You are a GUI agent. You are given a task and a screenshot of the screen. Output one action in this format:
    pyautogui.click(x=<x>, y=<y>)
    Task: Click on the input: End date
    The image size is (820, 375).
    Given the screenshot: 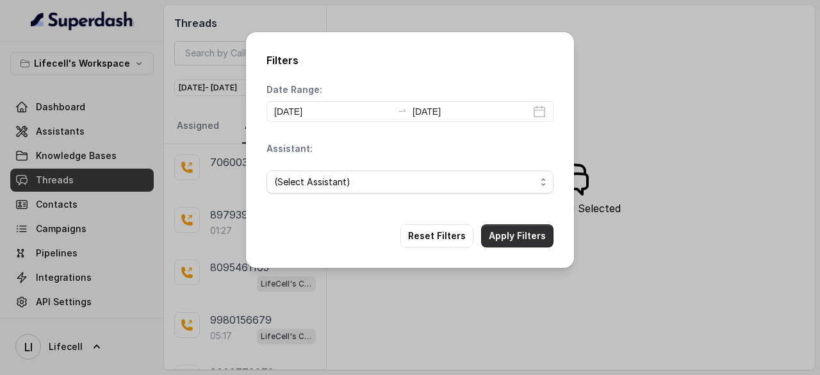 What is the action you would take?
    pyautogui.click(x=471, y=111)
    